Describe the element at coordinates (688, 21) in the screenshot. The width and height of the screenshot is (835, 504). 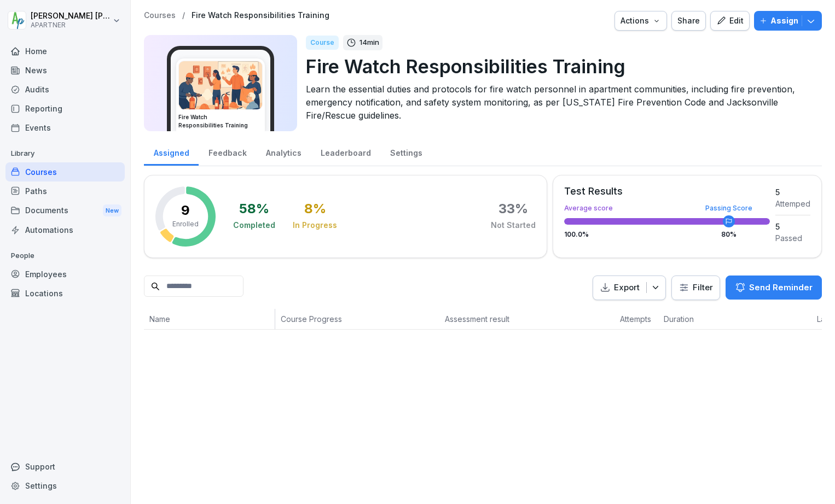
I see `button: Share` at that location.